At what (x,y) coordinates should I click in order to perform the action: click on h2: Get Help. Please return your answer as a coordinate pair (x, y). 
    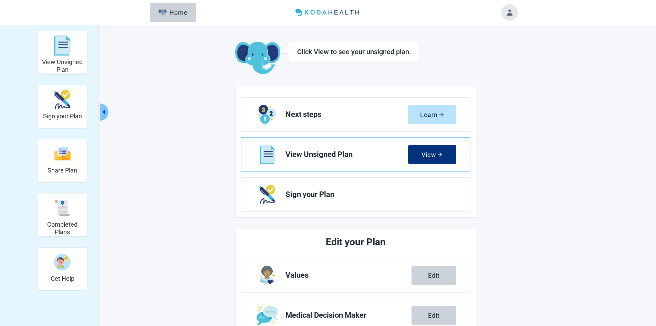
    Looking at the image, I should click on (62, 278).